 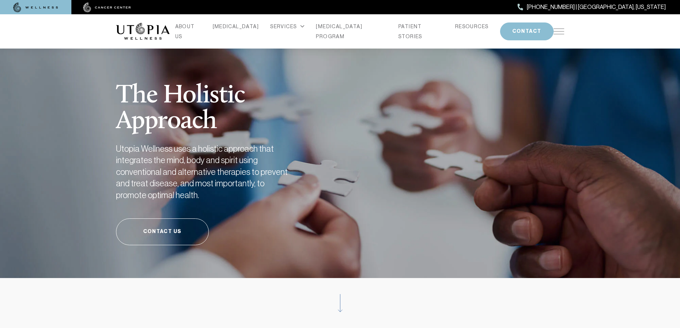 What do you see at coordinates (162, 232) in the screenshot?
I see `a: Contact Us` at bounding box center [162, 232].